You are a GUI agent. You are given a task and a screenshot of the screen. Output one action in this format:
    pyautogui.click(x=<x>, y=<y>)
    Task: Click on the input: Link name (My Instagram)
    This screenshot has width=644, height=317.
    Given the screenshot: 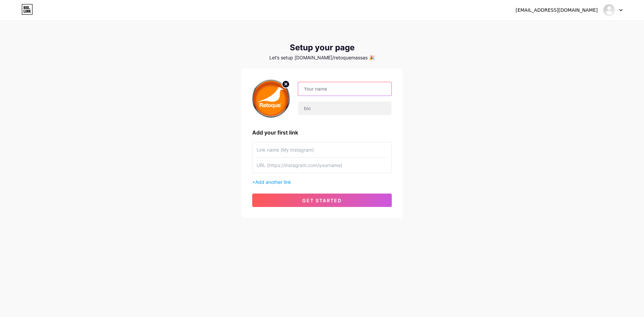 What is the action you would take?
    pyautogui.click(x=322, y=150)
    